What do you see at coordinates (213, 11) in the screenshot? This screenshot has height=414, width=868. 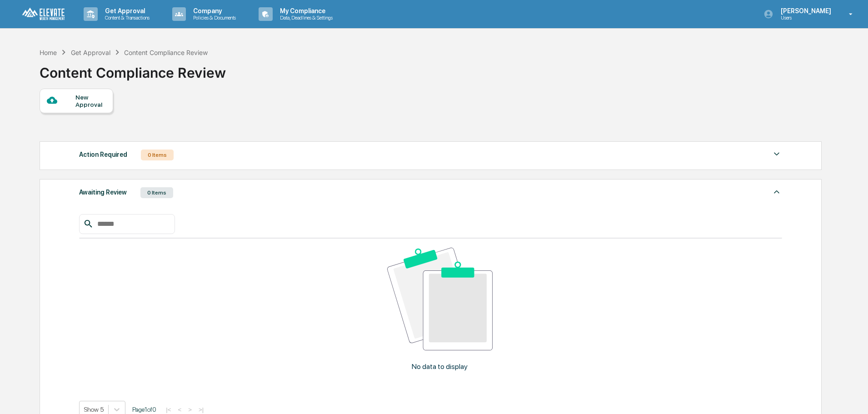 I see `p: Company` at bounding box center [213, 11].